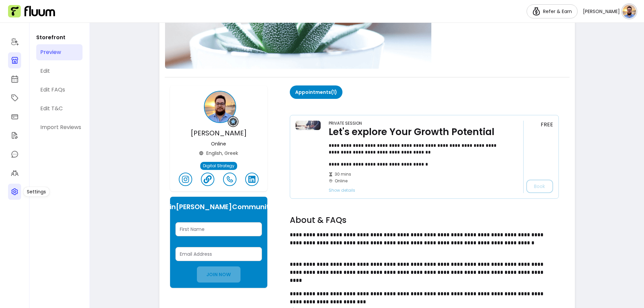 Image resolution: width=644 pixels, height=308 pixels. What do you see at coordinates (416, 177) in the screenshot?
I see `div: Online` at bounding box center [416, 177].